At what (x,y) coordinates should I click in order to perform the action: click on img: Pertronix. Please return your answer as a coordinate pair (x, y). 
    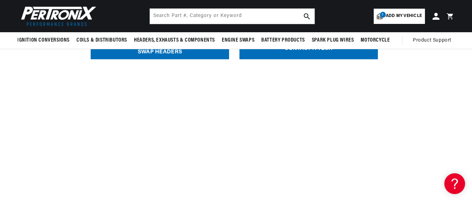
    Looking at the image, I should click on (57, 16).